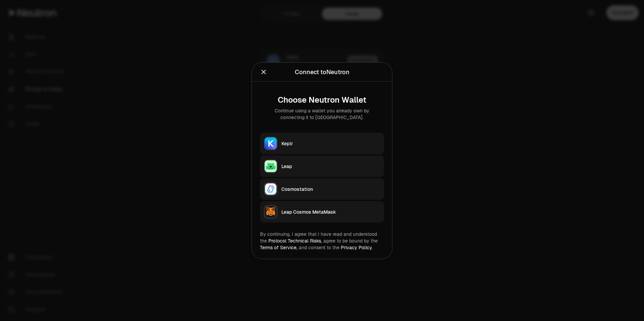  I want to click on div: Choose Neutron Wallet, so click(322, 100).